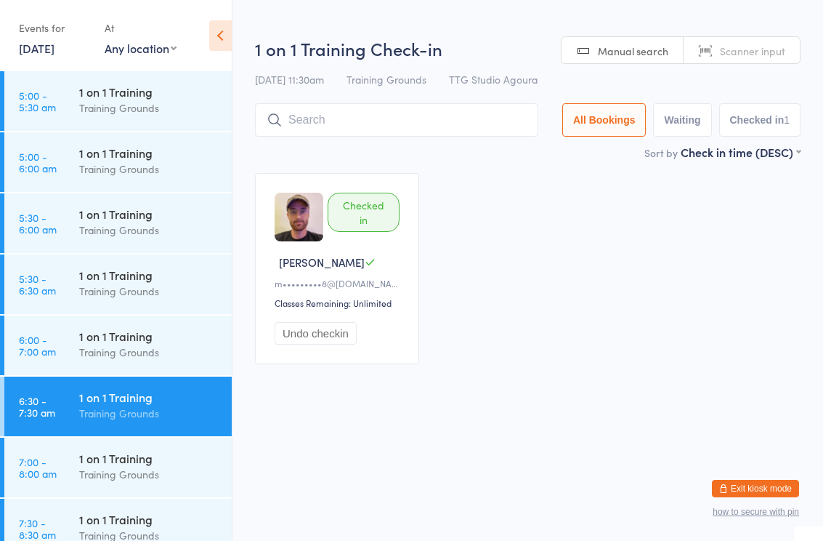 The height and width of the screenshot is (541, 823). What do you see at coordinates (118, 345) in the screenshot?
I see `a: 6:00 -7:00 am1 on 1 TrainingTraining Grounds` at bounding box center [118, 345].